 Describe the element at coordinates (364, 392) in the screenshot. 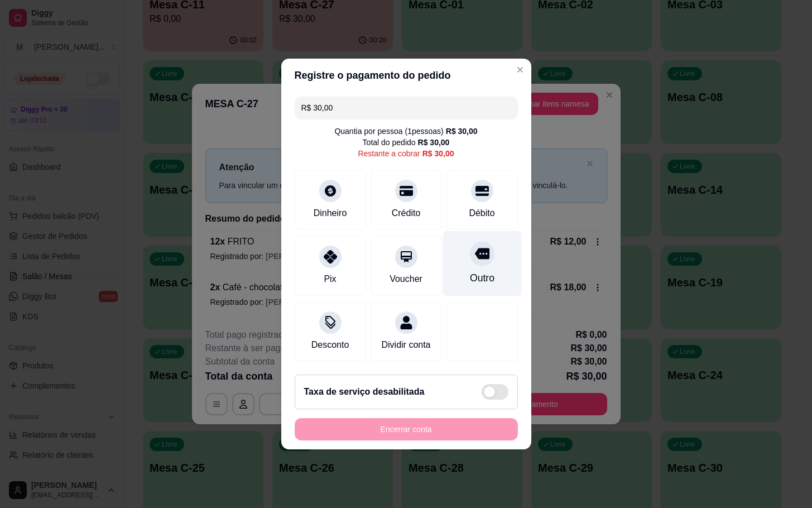

I see `h2: Taxa de serviço desabilitada` at that location.